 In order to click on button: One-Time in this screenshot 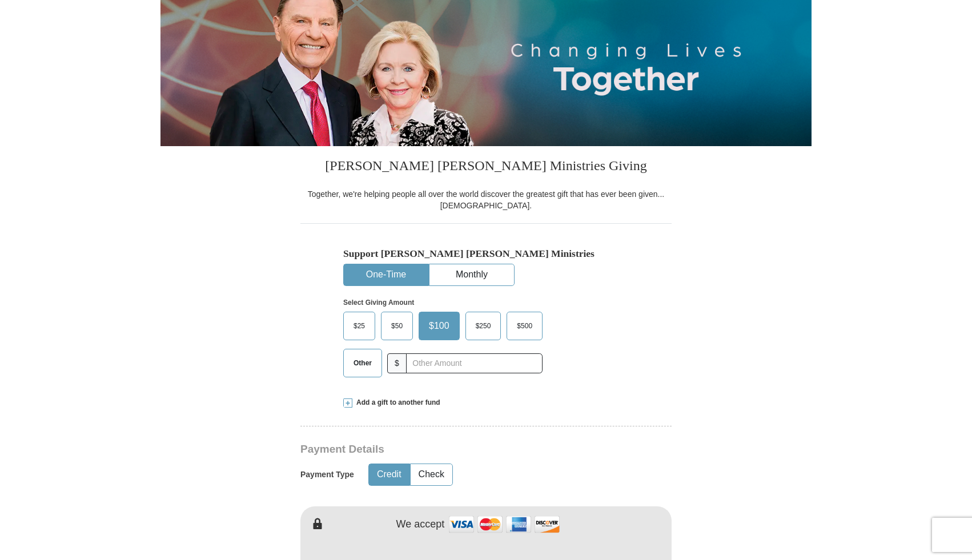, I will do `click(386, 275)`.